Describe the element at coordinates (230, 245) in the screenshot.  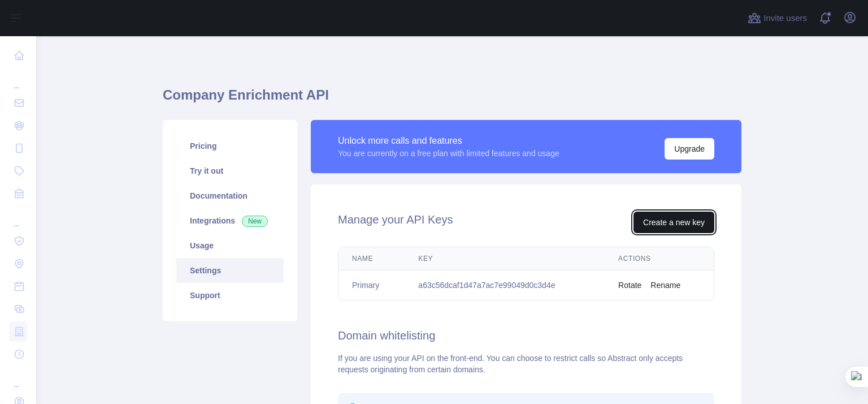
I see `a: Usage` at that location.